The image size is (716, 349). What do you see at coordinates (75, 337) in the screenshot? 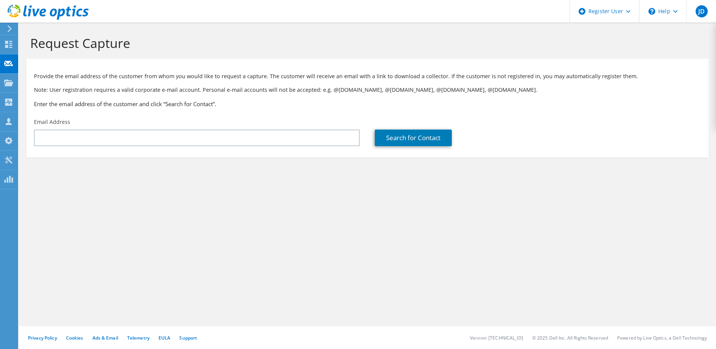
I see `a: Cookies` at bounding box center [75, 337].